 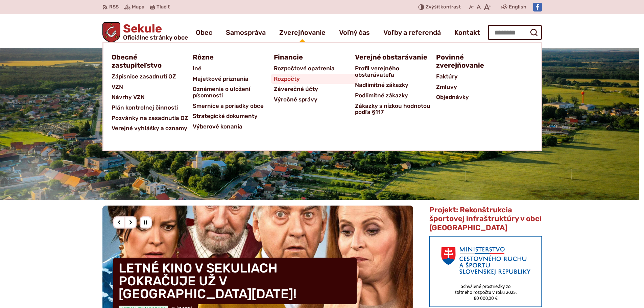 What do you see at coordinates (154, 32) in the screenshot?
I see `h1: Sekule` at bounding box center [154, 32].